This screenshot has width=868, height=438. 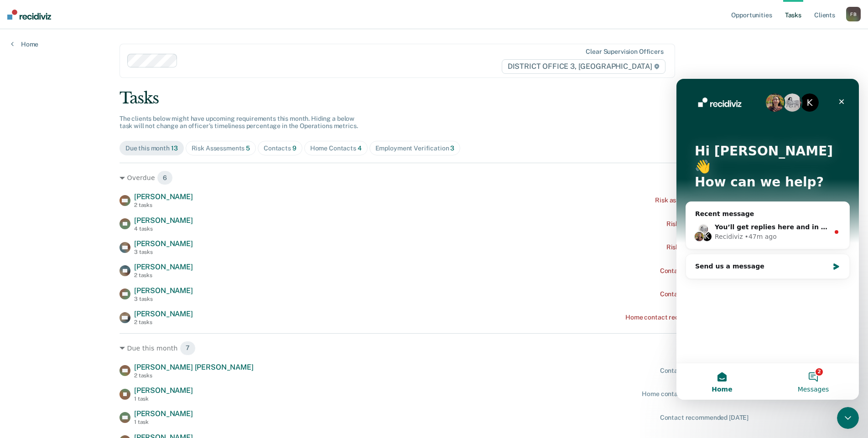 I want to click on span: Messages, so click(x=137, y=310).